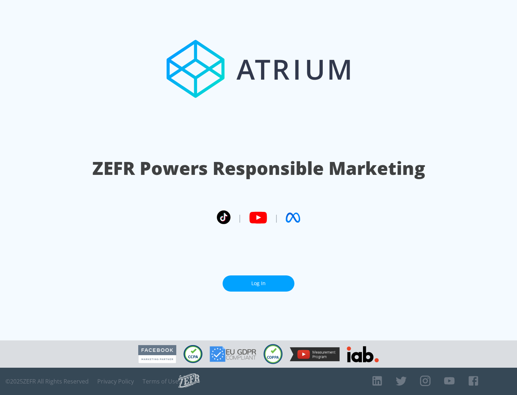  Describe the element at coordinates (157, 354) in the screenshot. I see `img: Facebook Marketing Partner` at that location.